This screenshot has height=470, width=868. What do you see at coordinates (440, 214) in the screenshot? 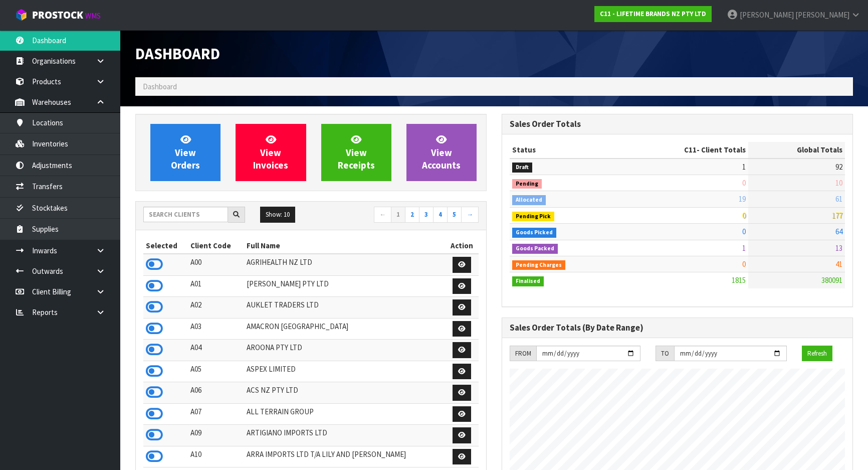
I see `a: 4` at bounding box center [440, 214].